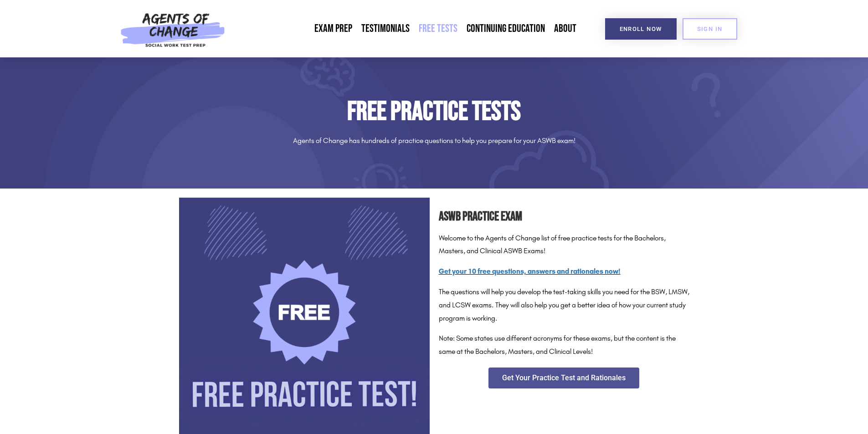 This screenshot has width=868, height=434. Describe the element at coordinates (564, 305) in the screenshot. I see `p: The questions will help you develop the test-taking skills you need for the BSW, LMSW, and LCSW e...` at that location.